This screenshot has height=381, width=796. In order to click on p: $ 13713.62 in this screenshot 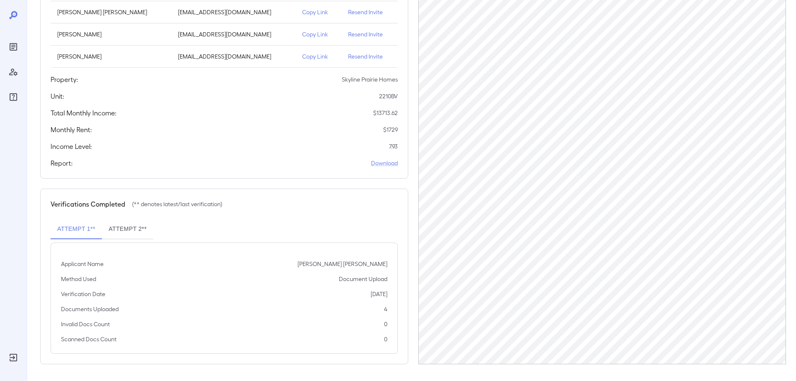, I will do `click(385, 113)`.